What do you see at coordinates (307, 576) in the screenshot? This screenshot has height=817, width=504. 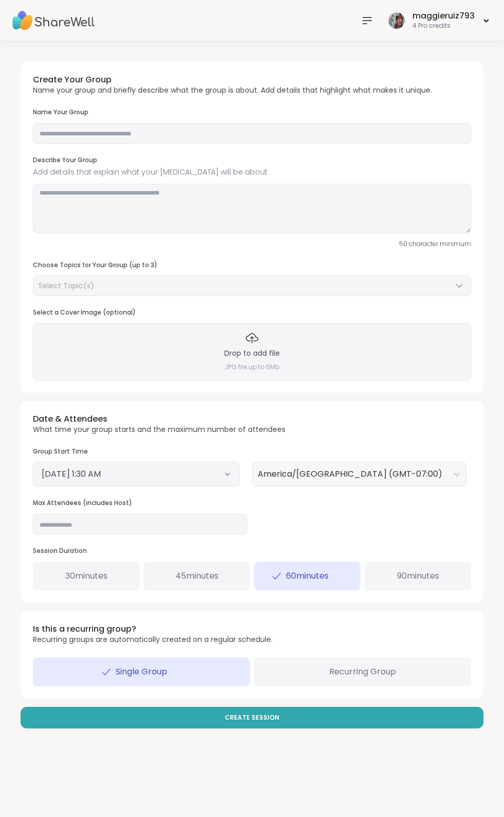 I see `span: 60 minutes` at bounding box center [307, 576].